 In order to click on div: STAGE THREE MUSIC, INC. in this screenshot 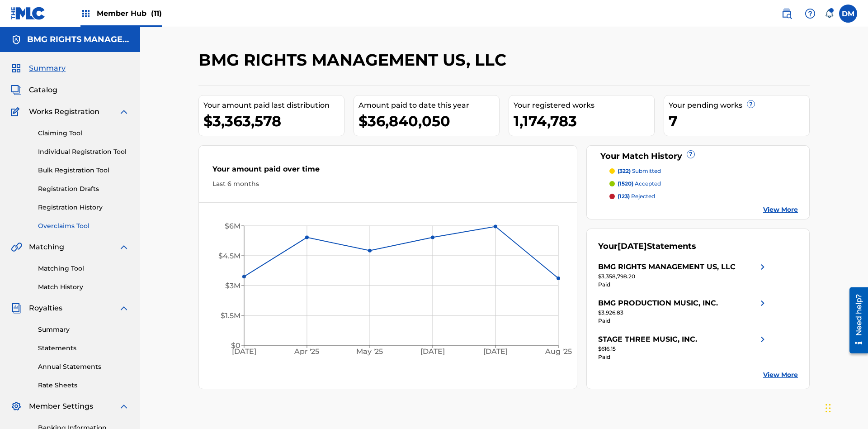, I will do `click(647, 339)`.